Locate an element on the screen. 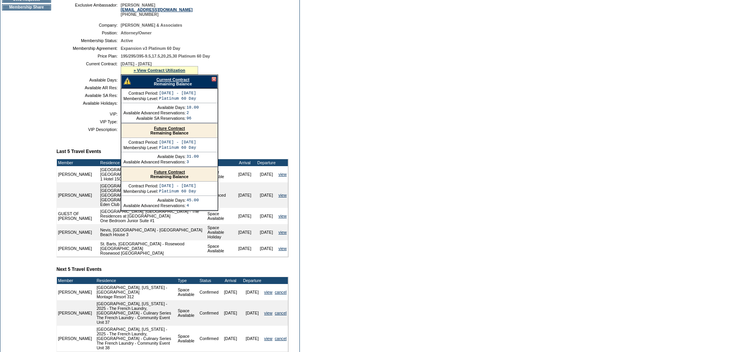 The width and height of the screenshot is (737, 352). td: Residence is located at coordinates (136, 281).